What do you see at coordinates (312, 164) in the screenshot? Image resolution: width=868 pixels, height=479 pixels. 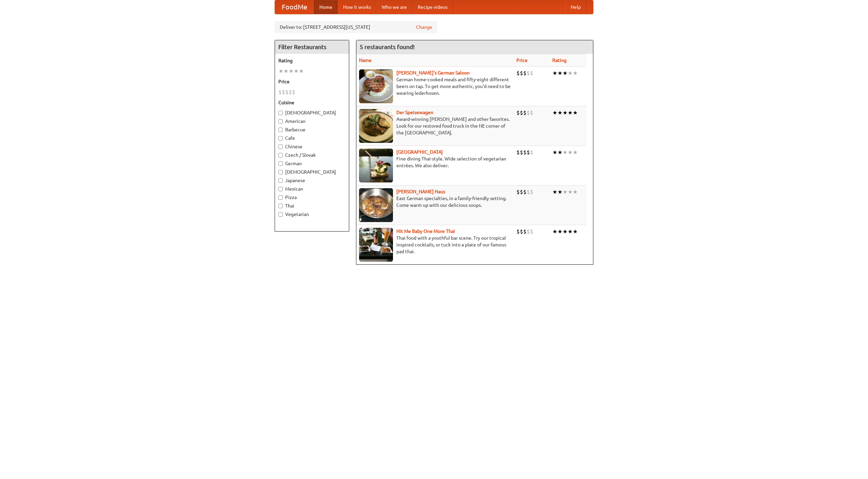 I see `label: German` at bounding box center [312, 164].